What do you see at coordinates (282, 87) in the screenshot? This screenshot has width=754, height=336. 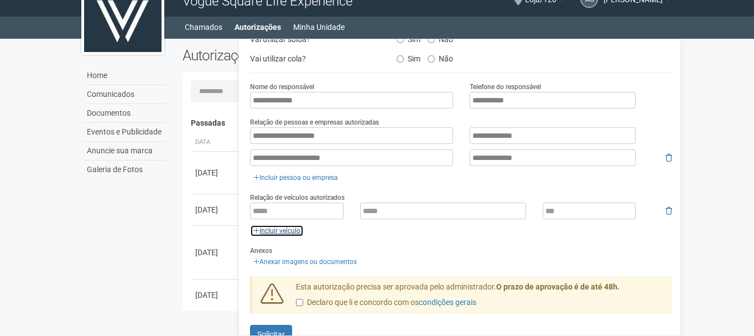 I see `label: Nome do responsável` at bounding box center [282, 87].